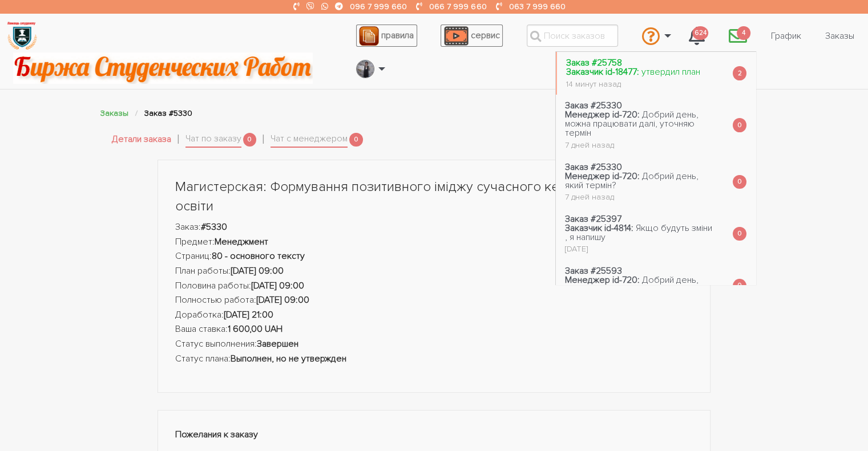 This screenshot has width=868, height=451. What do you see at coordinates (738, 36) in the screenshot?
I see `li: 4` at bounding box center [738, 36].